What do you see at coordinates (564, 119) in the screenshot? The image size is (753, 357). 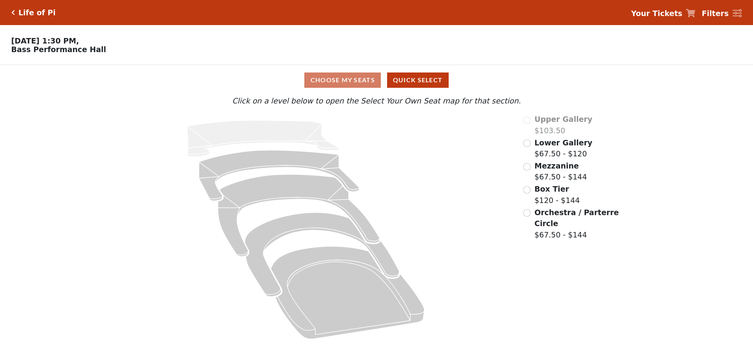 I see `span: Upper Gallery` at bounding box center [564, 119].